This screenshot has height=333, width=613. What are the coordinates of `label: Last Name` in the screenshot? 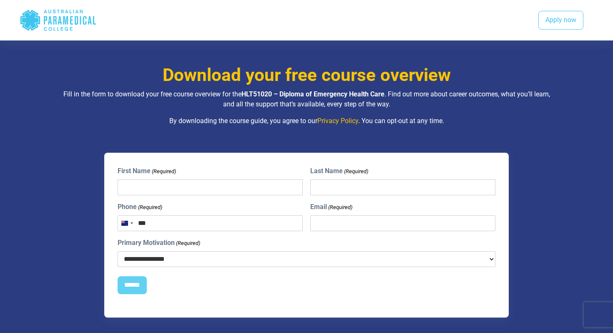 It's located at (339, 171).